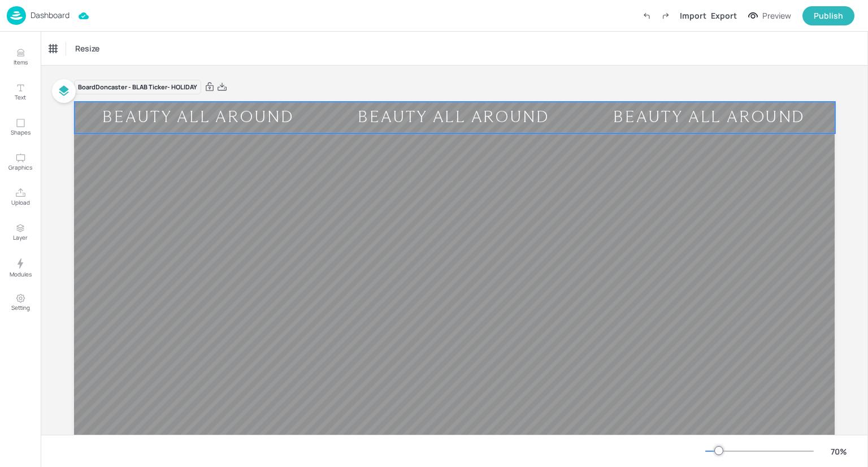 This screenshot has width=868, height=467. Describe the element at coordinates (829, 15) in the screenshot. I see `button: Publish` at that location.